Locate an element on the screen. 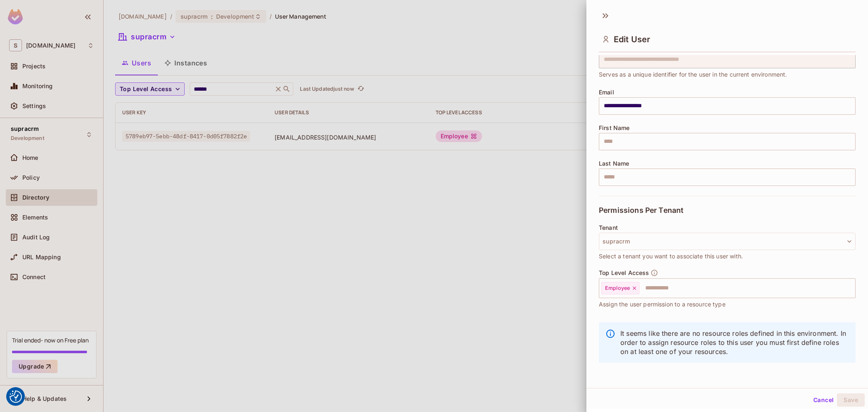 Image resolution: width=868 pixels, height=412 pixels. span: Top Level Access is located at coordinates (623, 272).